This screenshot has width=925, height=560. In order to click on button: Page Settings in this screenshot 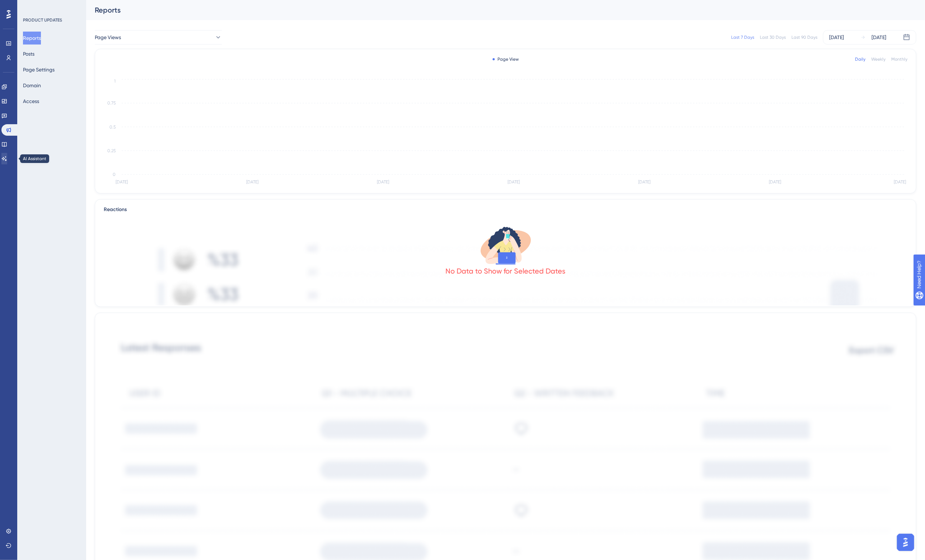, I will do `click(38, 70)`.